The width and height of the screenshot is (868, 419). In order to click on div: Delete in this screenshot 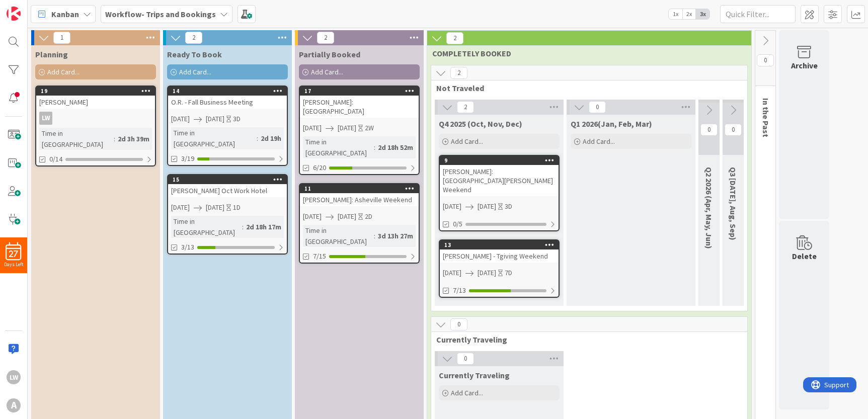, I will do `click(804, 256)`.